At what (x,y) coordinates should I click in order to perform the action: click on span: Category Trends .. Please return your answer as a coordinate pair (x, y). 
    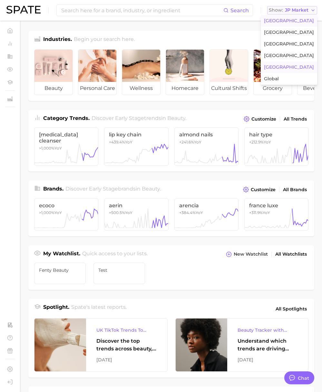
    Looking at the image, I should click on (66, 118).